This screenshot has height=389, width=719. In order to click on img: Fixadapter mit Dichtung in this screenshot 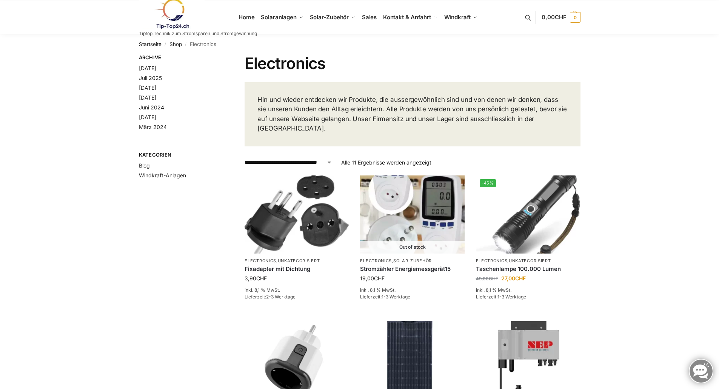, I will do `click(297, 214)`.